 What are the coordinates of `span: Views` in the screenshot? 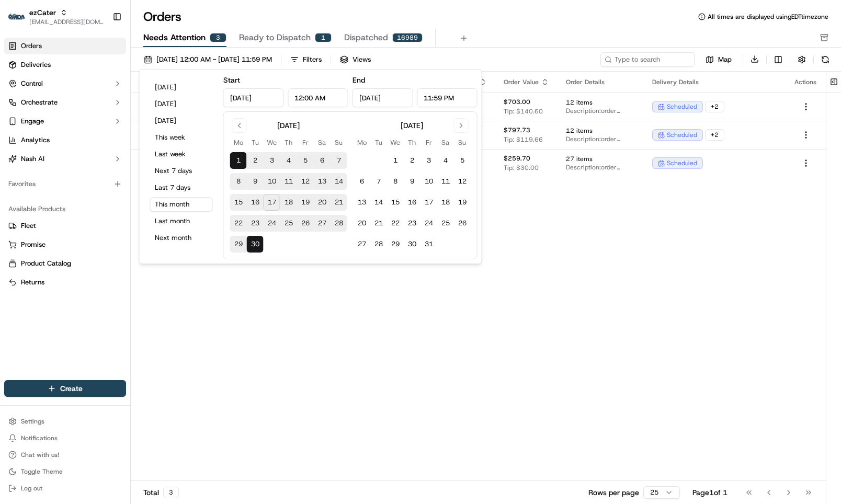 It's located at (362, 60).